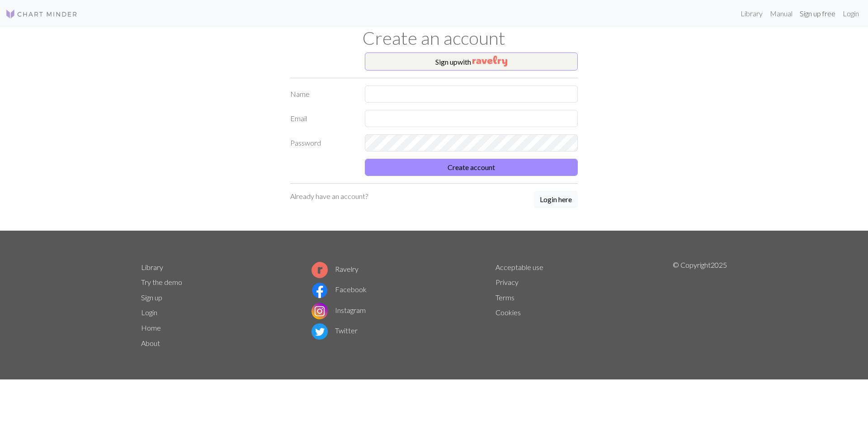 Image resolution: width=868 pixels, height=431 pixels. What do you see at coordinates (320, 331) in the screenshot?
I see `img: Twitter logo` at bounding box center [320, 331].